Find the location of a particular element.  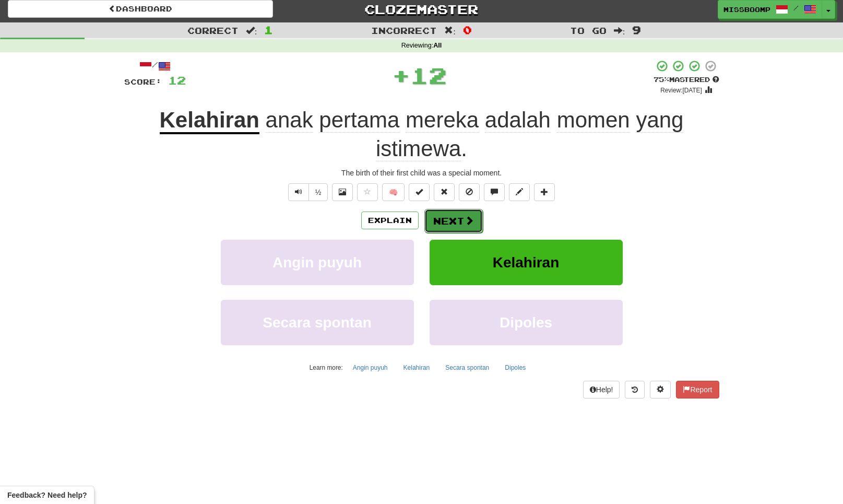

button: Discuss sentence (alt+u) is located at coordinates (494, 192).